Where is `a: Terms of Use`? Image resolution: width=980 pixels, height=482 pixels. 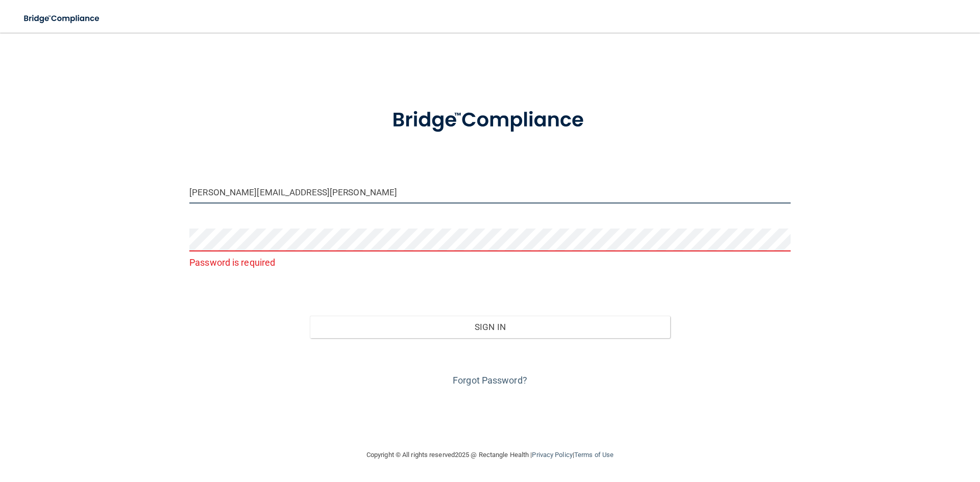
a: Terms of Use is located at coordinates (594, 455).